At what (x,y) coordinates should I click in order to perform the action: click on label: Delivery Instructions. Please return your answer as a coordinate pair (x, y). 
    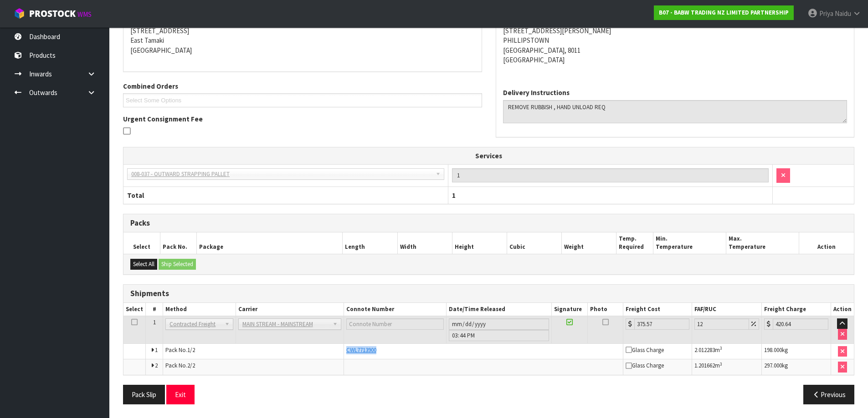
    Looking at the image, I should click on (536, 92).